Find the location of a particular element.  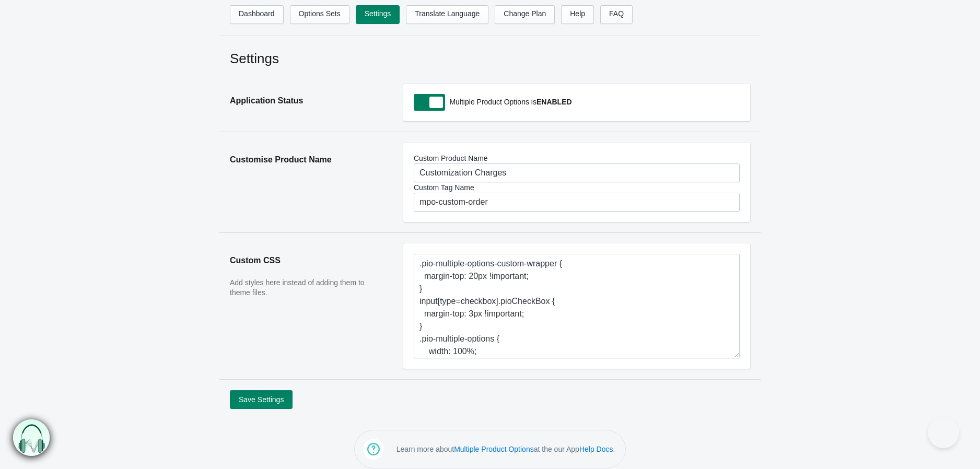

a: Multiple Product Options is located at coordinates (493, 449).